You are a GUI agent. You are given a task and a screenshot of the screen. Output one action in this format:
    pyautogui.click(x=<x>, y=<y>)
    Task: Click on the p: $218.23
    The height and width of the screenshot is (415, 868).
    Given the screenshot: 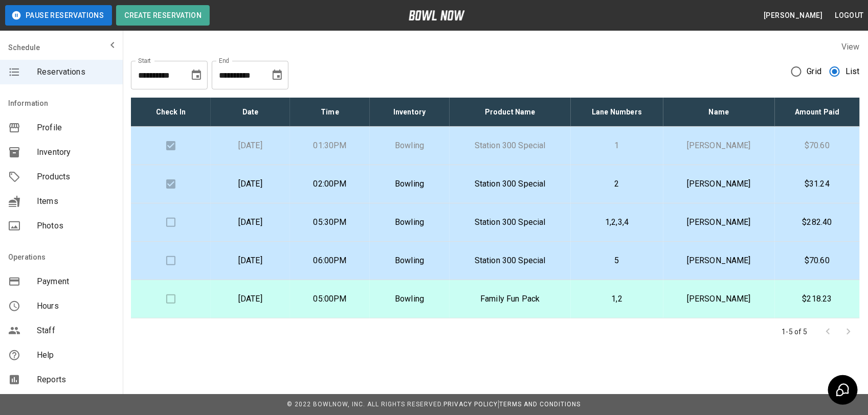 What is the action you would take?
    pyautogui.click(x=817, y=299)
    